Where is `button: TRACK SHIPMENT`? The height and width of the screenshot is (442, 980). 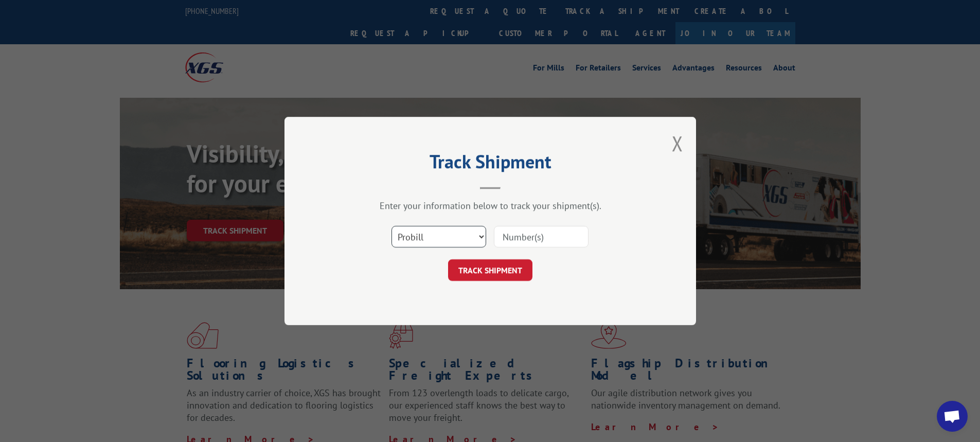 button: TRACK SHIPMENT is located at coordinates (490, 270).